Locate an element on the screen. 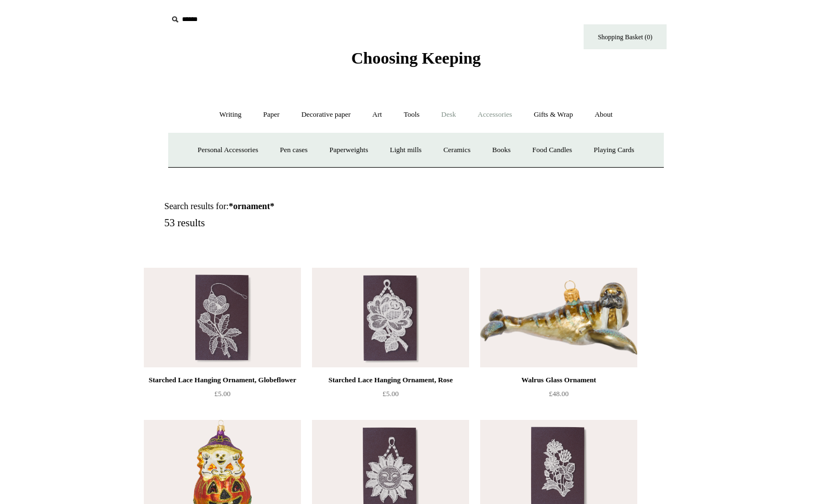 This screenshot has width=832, height=504. a: Playing Cards is located at coordinates (613, 150).